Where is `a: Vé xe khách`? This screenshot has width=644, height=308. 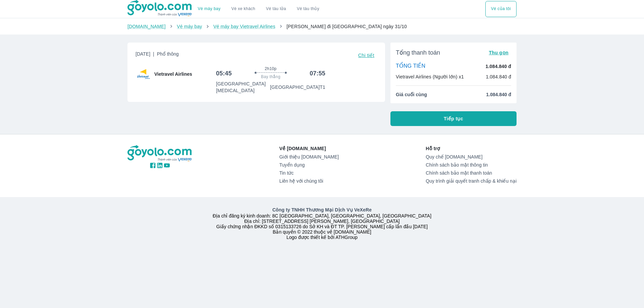
a: Vé xe khách is located at coordinates (243, 9).